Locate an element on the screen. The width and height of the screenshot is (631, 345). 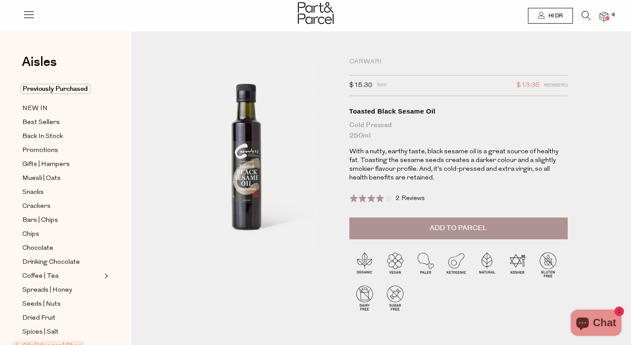
span: Dried Fruit is located at coordinates (39, 318).